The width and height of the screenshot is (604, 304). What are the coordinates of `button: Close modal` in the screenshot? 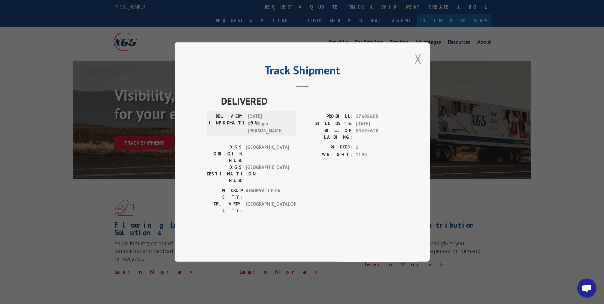 It's located at (418, 59).